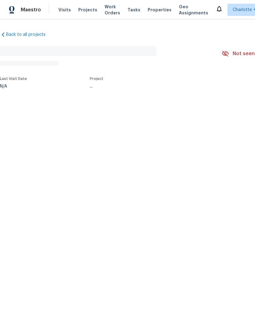 The image size is (255, 333). What do you see at coordinates (134, 10) in the screenshot?
I see `span: Tasks` at bounding box center [134, 10].